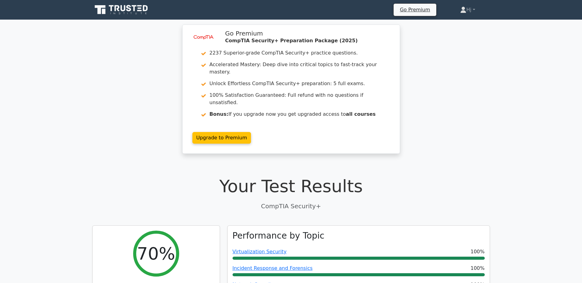 The height and width of the screenshot is (283, 582). I want to click on h2: 70%, so click(156, 254).